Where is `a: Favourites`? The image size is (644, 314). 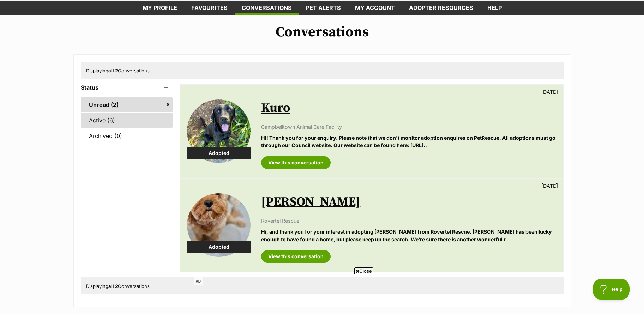
a: Favourites is located at coordinates (209, 8).